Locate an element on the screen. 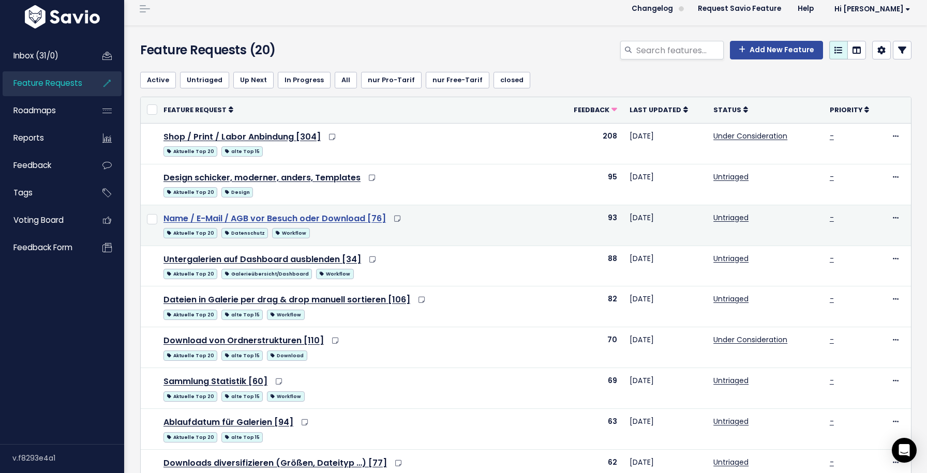 This screenshot has width=927, height=473. a: Priority is located at coordinates (849, 110).